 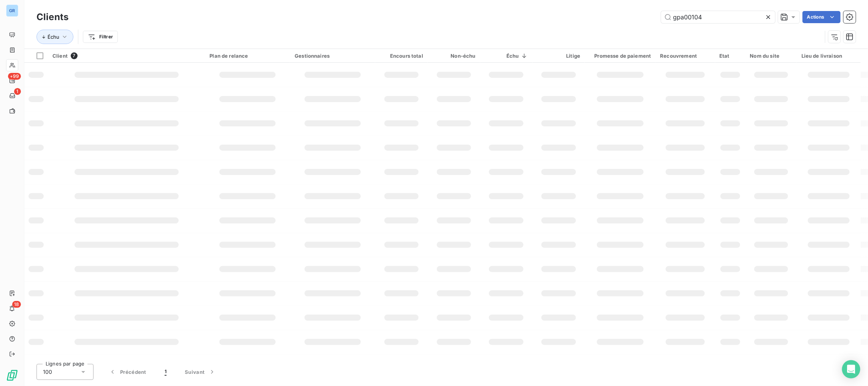 I want to click on div: Open Intercom Messenger, so click(x=851, y=370).